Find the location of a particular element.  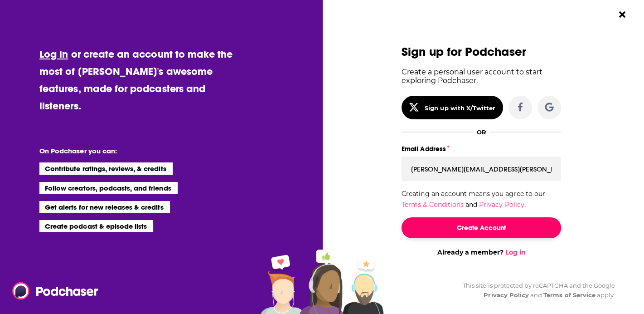

div: Creating an account means you agree to our and . is located at coordinates (481, 199).